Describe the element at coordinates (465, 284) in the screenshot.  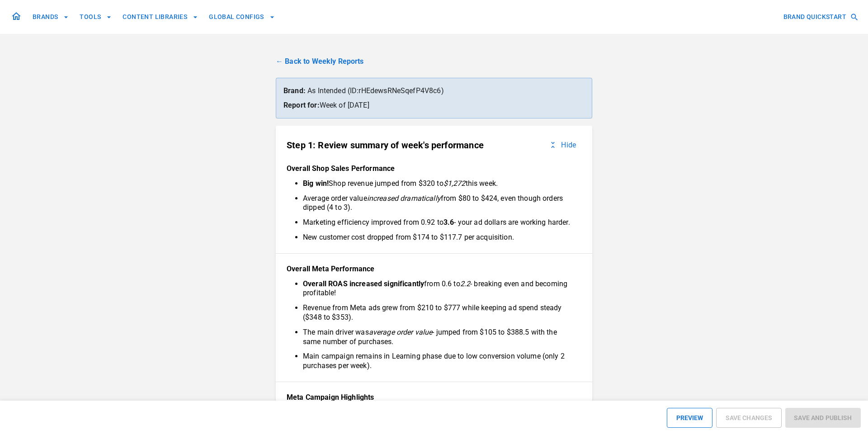
I see `i: 2.2` at that location.